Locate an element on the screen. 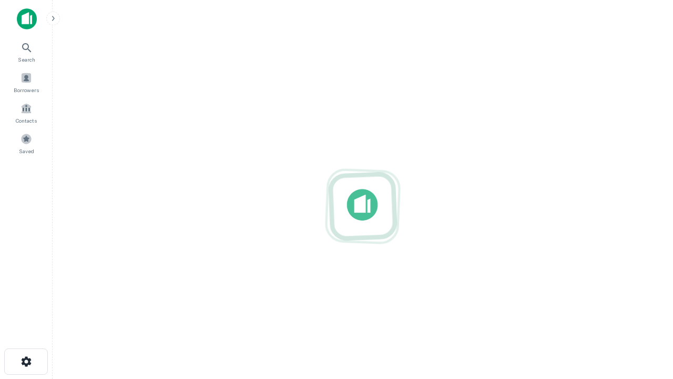 The height and width of the screenshot is (379, 673). div: Chat Widget is located at coordinates (647, 286).